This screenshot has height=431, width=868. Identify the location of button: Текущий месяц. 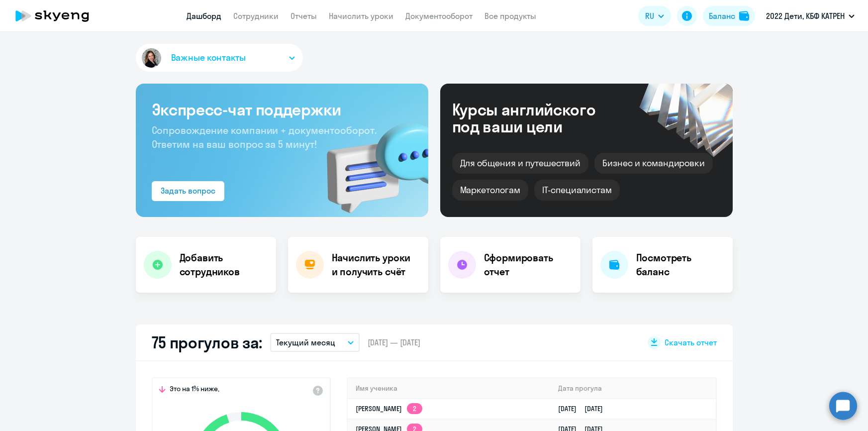
(315, 343).